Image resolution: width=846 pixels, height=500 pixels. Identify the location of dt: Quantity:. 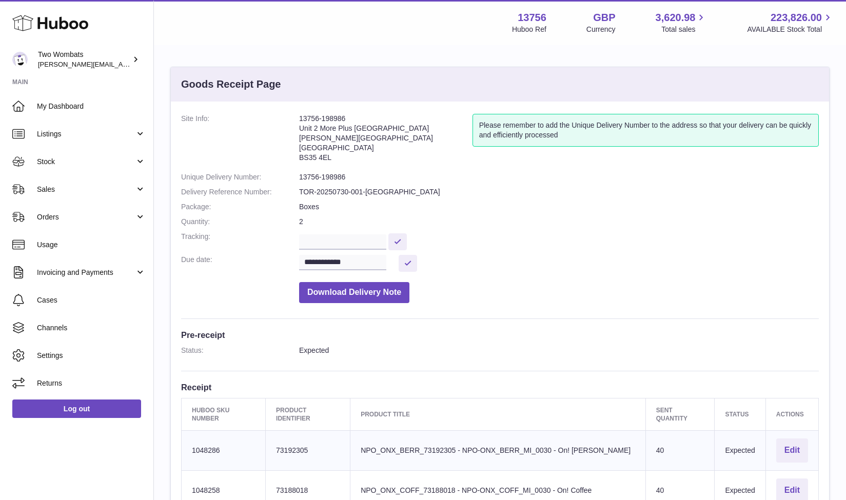
(240, 222).